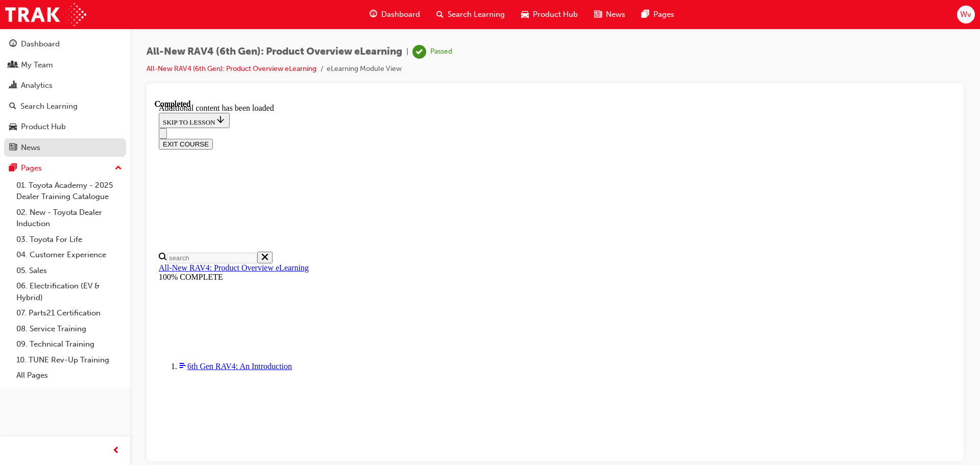  Describe the element at coordinates (43, 127) in the screenshot. I see `div: Product Hub` at that location.